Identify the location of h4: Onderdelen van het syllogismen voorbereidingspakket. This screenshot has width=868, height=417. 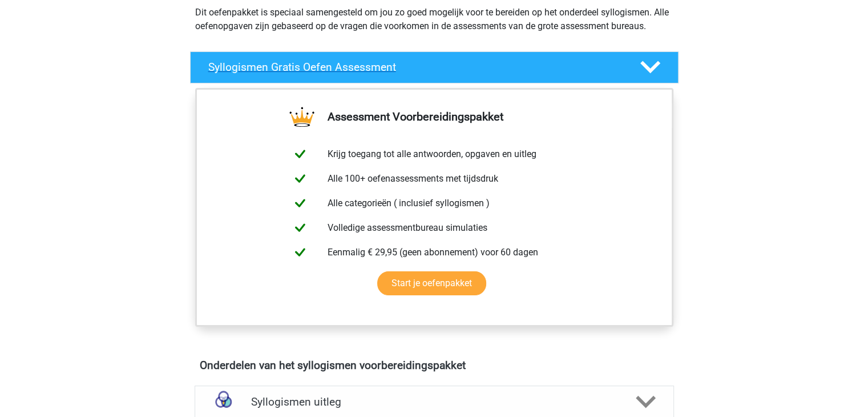
(435, 365).